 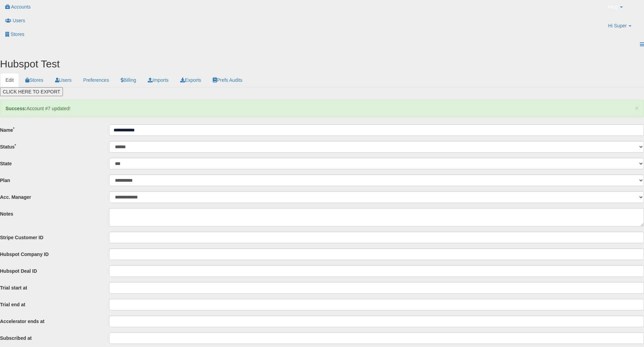 What do you see at coordinates (21, 7) in the screenshot?
I see `span: Accounts` at bounding box center [21, 7].